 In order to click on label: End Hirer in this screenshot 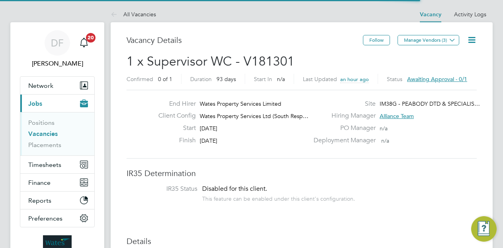, I will do `click(174, 104)`.